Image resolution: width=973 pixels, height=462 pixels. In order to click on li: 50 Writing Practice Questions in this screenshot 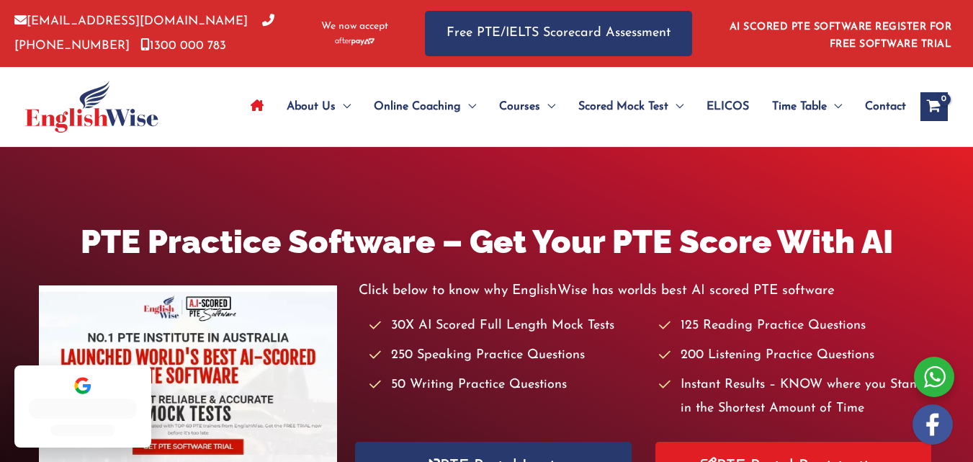, I will do `click(507, 385)`.